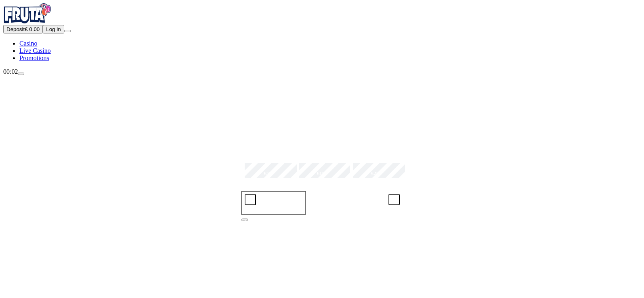  Describe the element at coordinates (35, 51) in the screenshot. I see `a: Live Casino` at that location.